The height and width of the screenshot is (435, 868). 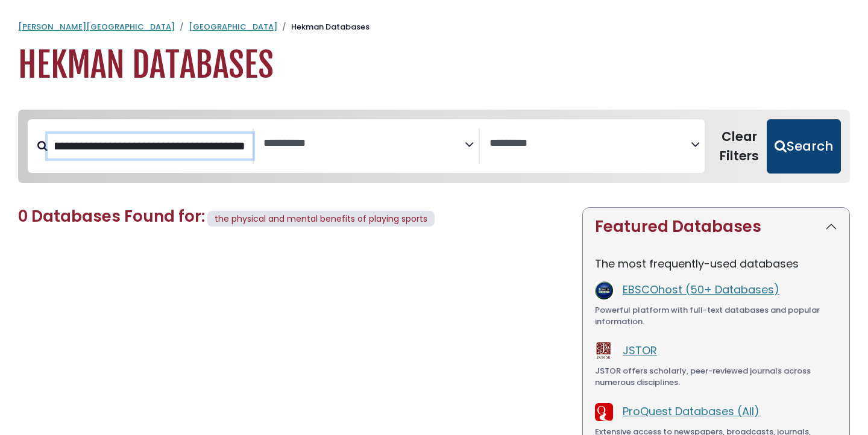 What do you see at coordinates (739, 146) in the screenshot?
I see `button: Clear Filters` at bounding box center [739, 146].